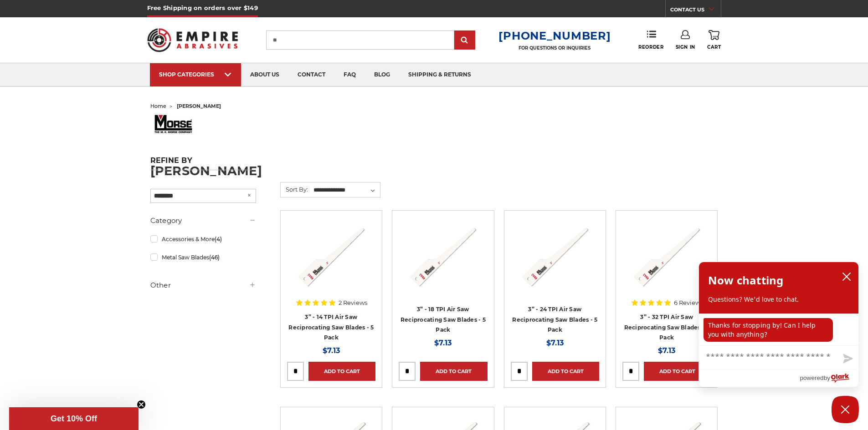  I want to click on img: 3" sheet metal Air Saw blade for pneumatic sawzall 32 TPI, so click(667, 254).